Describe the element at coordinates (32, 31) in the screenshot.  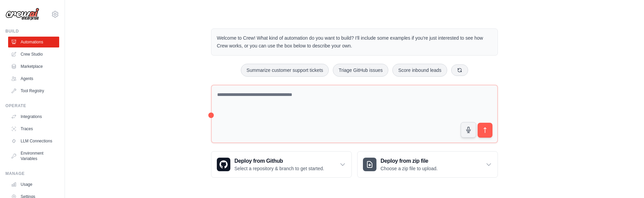
I see `div: Build` at that location.